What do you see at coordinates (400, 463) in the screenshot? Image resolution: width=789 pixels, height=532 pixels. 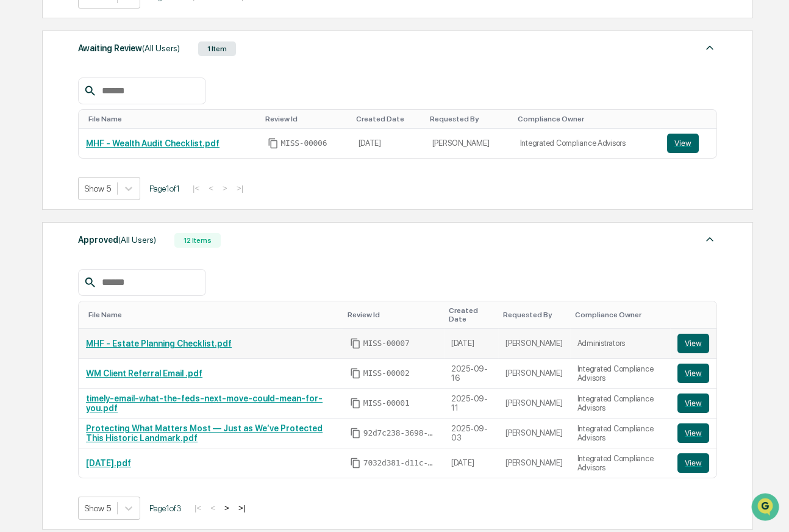 I see `span: 7032d381-d11c-4774-9242-67d710aa71cb` at bounding box center [400, 463].